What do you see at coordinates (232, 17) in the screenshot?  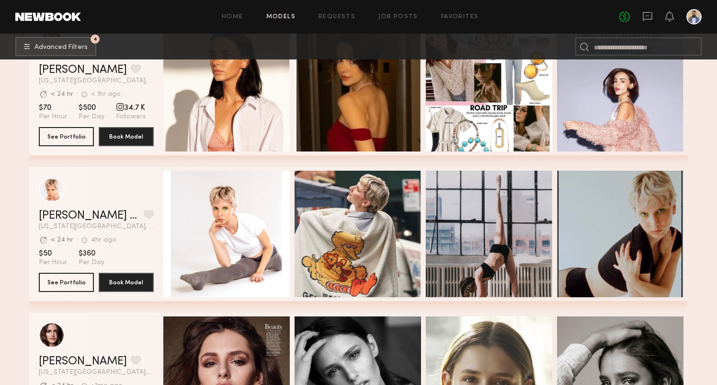 I see `a: Home` at bounding box center [232, 17].